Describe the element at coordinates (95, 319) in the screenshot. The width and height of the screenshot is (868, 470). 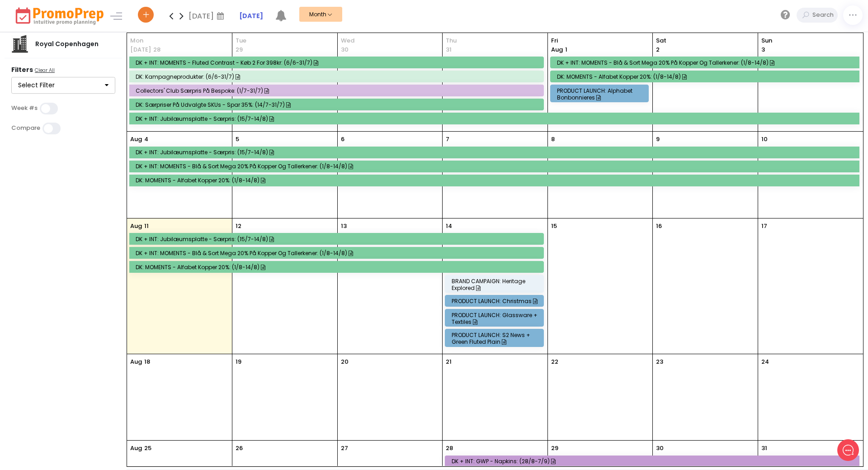
I see `span: We run on Gist` at that location.